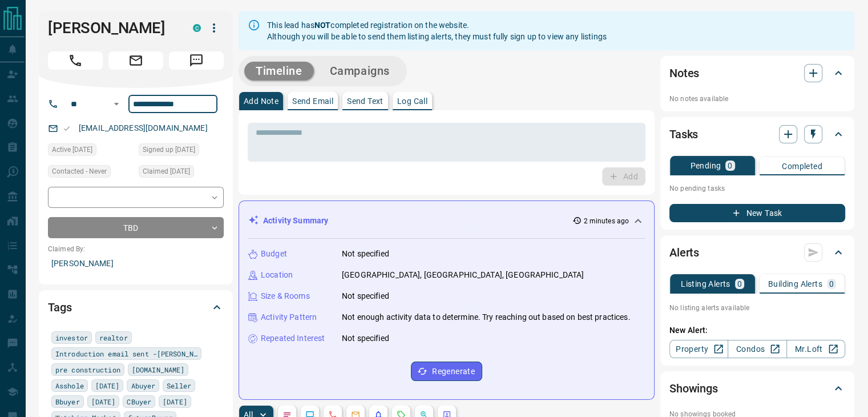 The image size is (868, 417). What do you see at coordinates (706, 283) in the screenshot?
I see `p: Listing Alerts` at bounding box center [706, 283].